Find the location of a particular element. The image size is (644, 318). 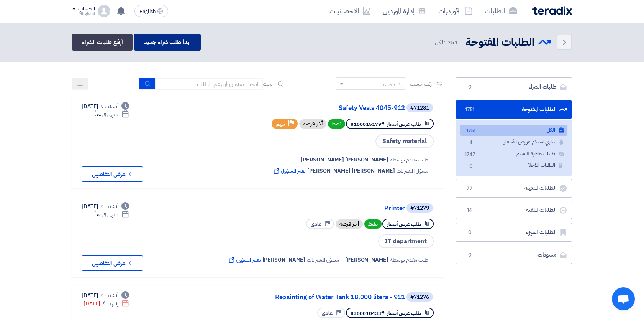

a: الطلبات المؤجلة is located at coordinates (514, 165).